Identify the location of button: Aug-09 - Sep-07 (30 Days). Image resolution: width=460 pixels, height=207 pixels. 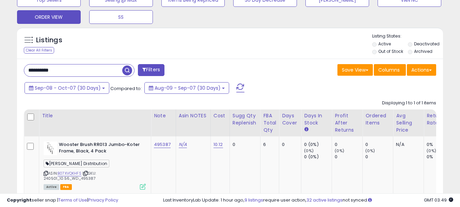
(187, 88).